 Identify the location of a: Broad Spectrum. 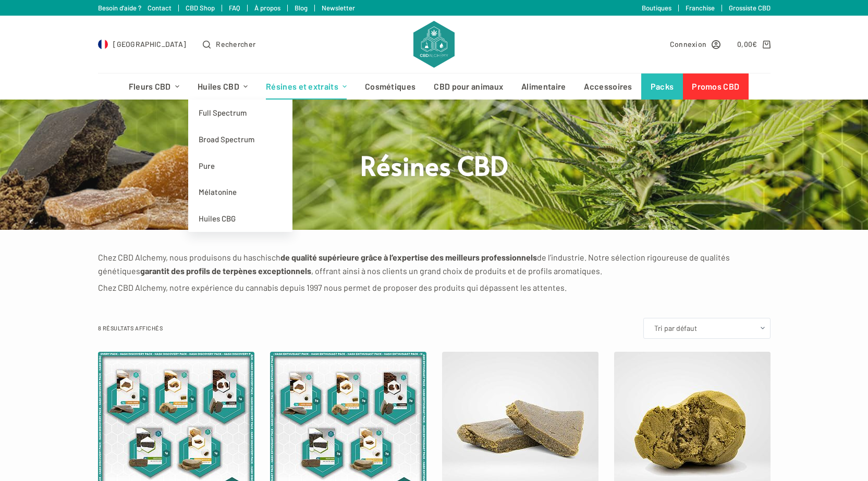
(240, 139).